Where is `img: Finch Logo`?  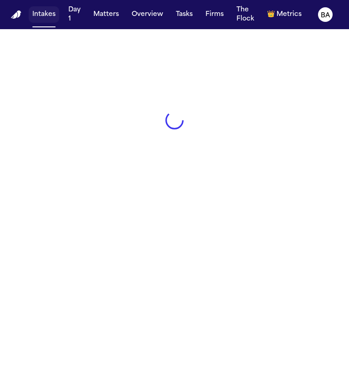 img: Finch Logo is located at coordinates (16, 14).